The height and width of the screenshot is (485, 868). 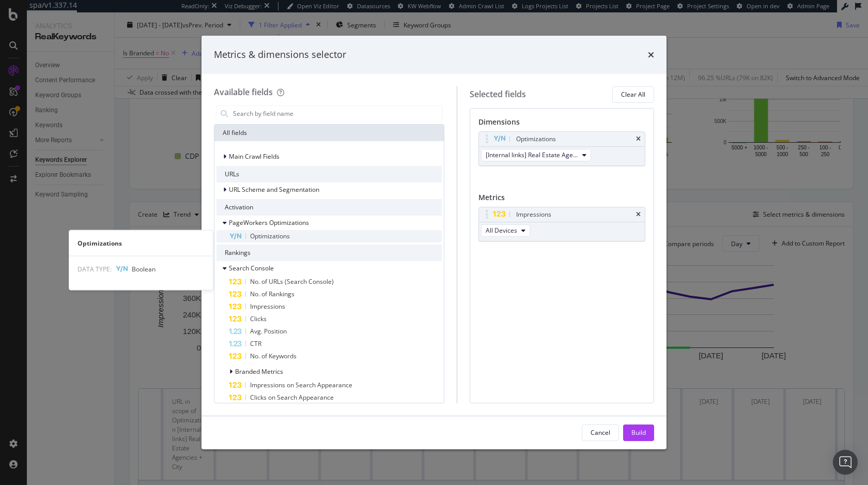 What do you see at coordinates (561, 148) in the screenshot?
I see `div: Optimizationstimes[Internal links] Real Estate Agencies + City` at bounding box center [561, 148].